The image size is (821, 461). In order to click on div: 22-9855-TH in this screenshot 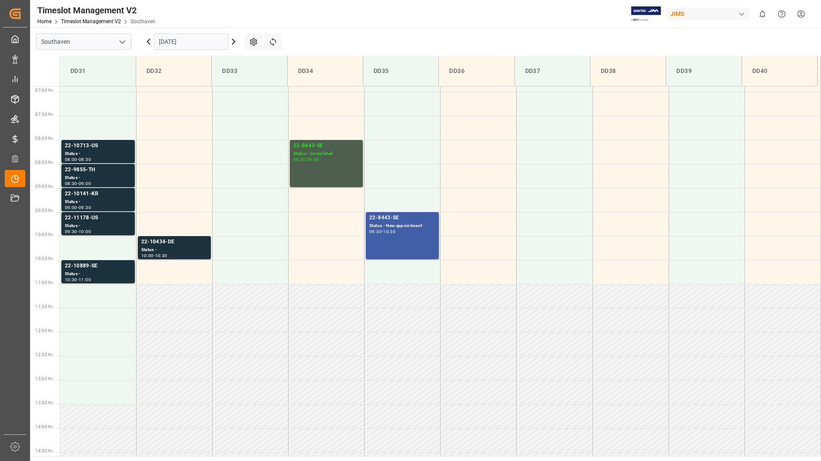, I will do `click(98, 170)`.